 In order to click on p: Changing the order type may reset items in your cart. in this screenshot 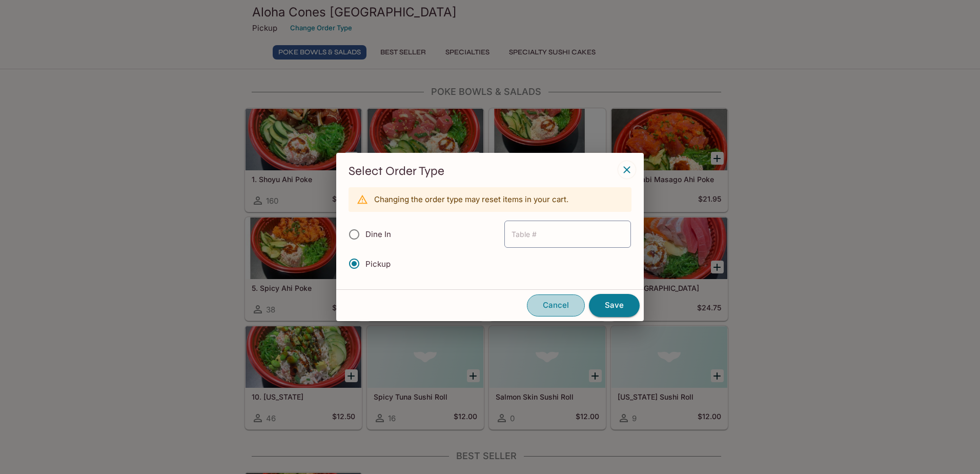, I will do `click(471, 199)`.